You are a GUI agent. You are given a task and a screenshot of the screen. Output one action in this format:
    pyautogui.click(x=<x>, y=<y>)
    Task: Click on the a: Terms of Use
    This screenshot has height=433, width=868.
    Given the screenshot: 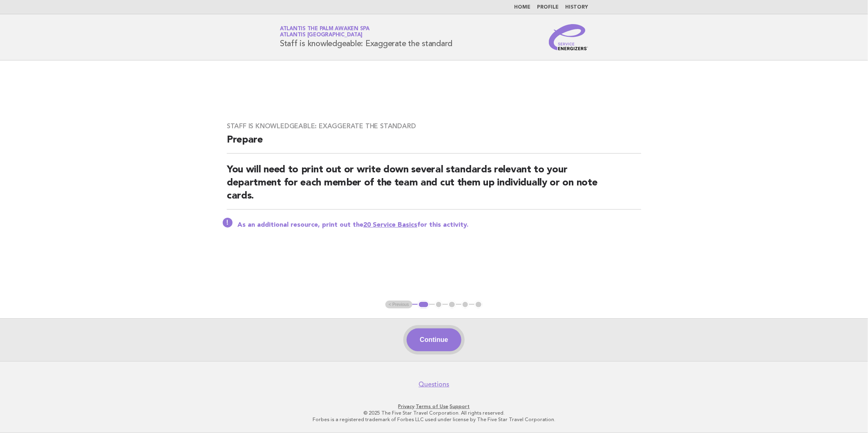 What is the action you would take?
    pyautogui.click(x=432, y=407)
    